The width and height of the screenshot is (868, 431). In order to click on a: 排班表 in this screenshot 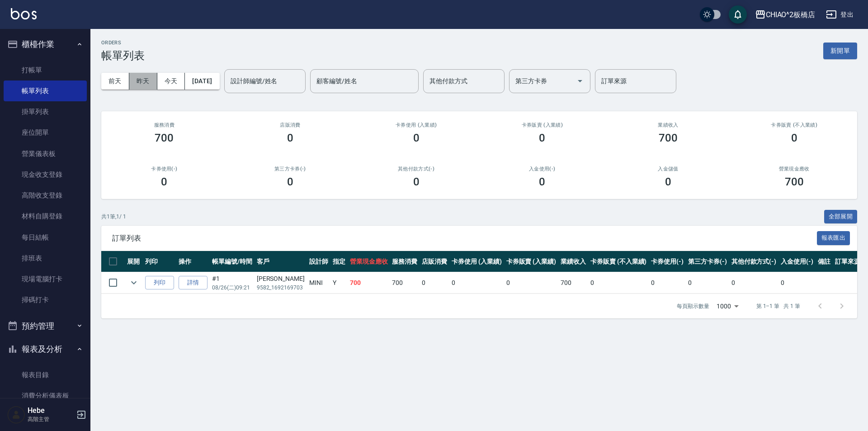, I will do `click(46, 258)`.